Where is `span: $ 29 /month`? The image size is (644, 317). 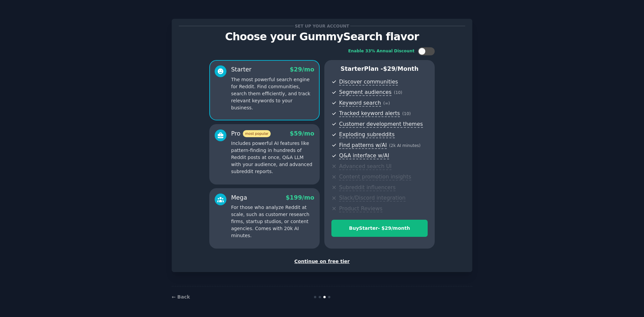
span: $ 29 /month is located at coordinates (401, 69).